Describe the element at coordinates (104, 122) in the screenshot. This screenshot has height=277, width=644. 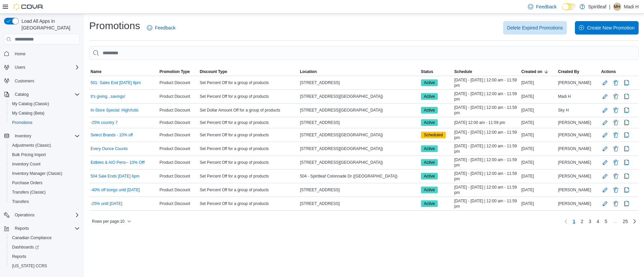
I see `a: -25% country 7` at that location.